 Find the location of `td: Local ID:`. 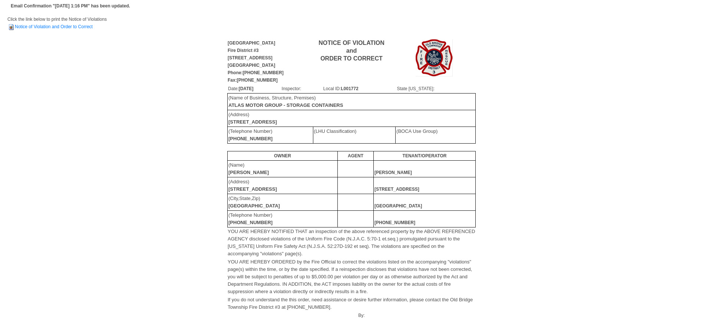

td: Local ID: is located at coordinates (360, 89).